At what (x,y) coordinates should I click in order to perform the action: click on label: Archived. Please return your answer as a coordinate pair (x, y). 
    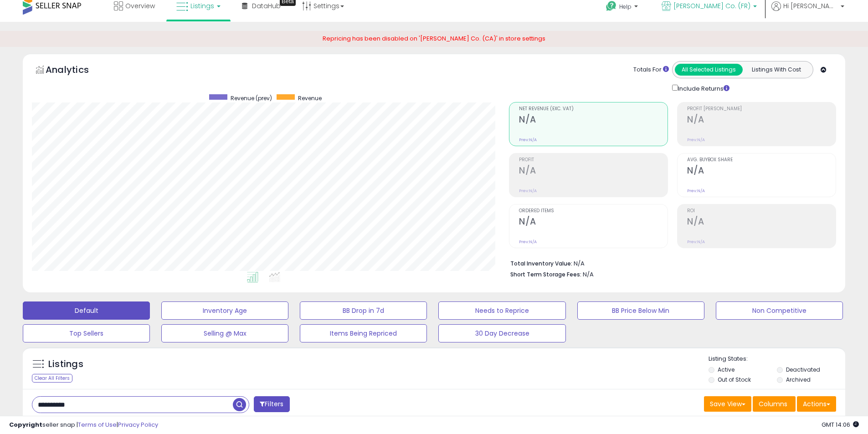
    Looking at the image, I should click on (798, 379).